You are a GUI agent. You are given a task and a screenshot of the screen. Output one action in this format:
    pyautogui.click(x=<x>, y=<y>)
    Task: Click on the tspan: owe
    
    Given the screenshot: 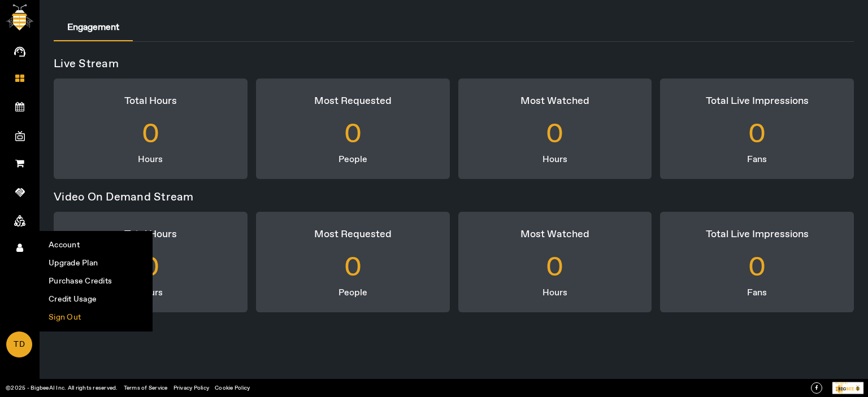 What is the action you would take?
    pyautogui.click(x=839, y=383)
    